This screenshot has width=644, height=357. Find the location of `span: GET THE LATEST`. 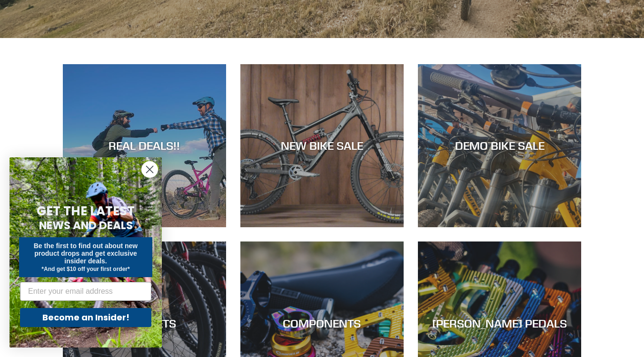

span: GET THE LATEST is located at coordinates (86, 211).